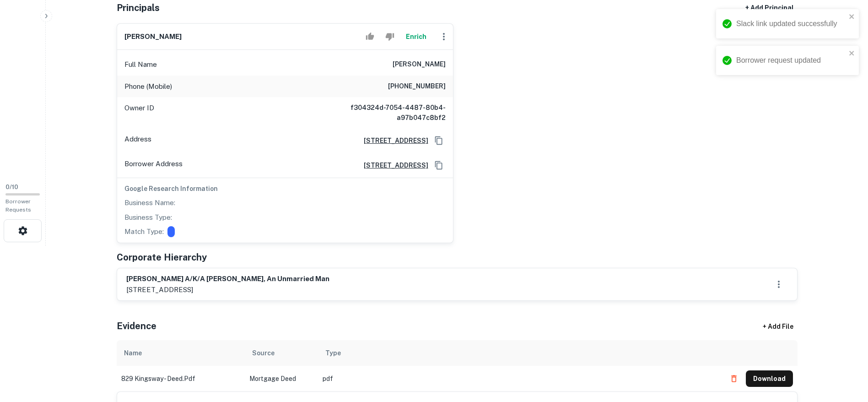 The width and height of the screenshot is (868, 402). I want to click on button: Delete file, so click(734, 378).